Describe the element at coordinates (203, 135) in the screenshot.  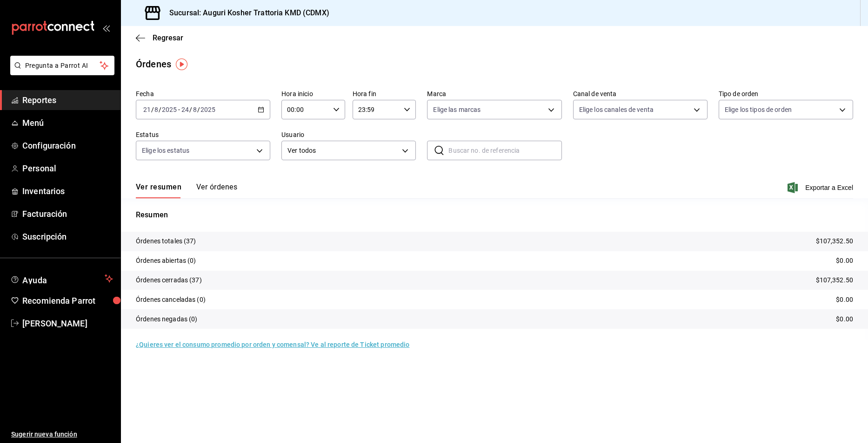
I see `label: Estatus` at that location.